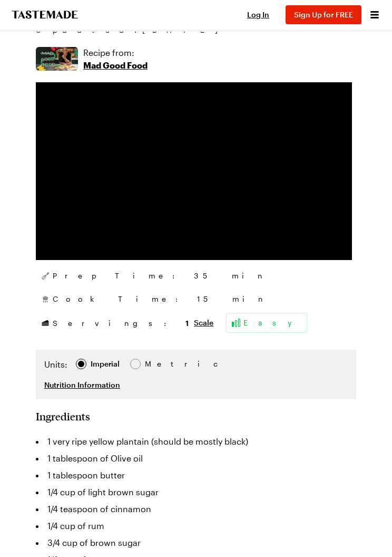 This screenshot has width=392, height=557. What do you see at coordinates (187, 322) in the screenshot?
I see `span: 1` at bounding box center [187, 322].